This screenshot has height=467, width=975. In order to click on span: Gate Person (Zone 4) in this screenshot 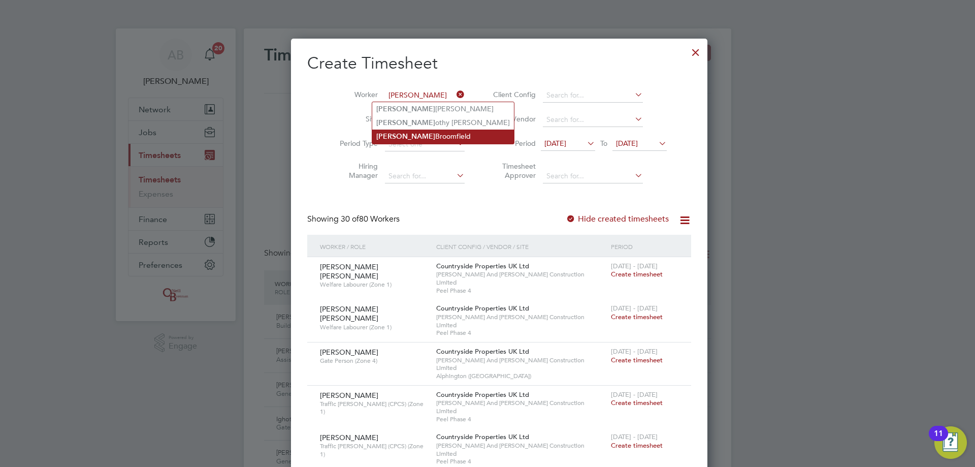, I will do `click(374, 360)`.